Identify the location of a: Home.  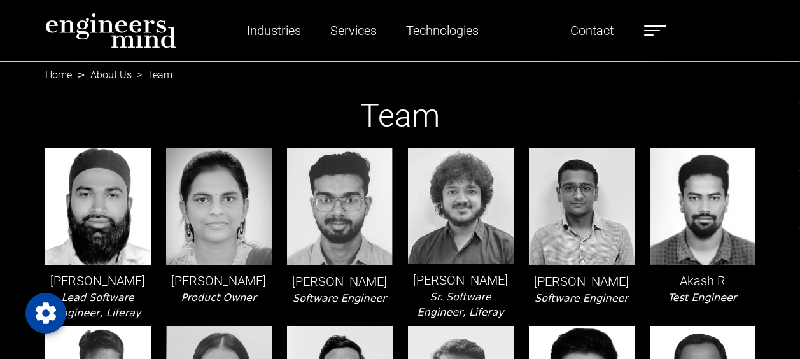
(59, 74).